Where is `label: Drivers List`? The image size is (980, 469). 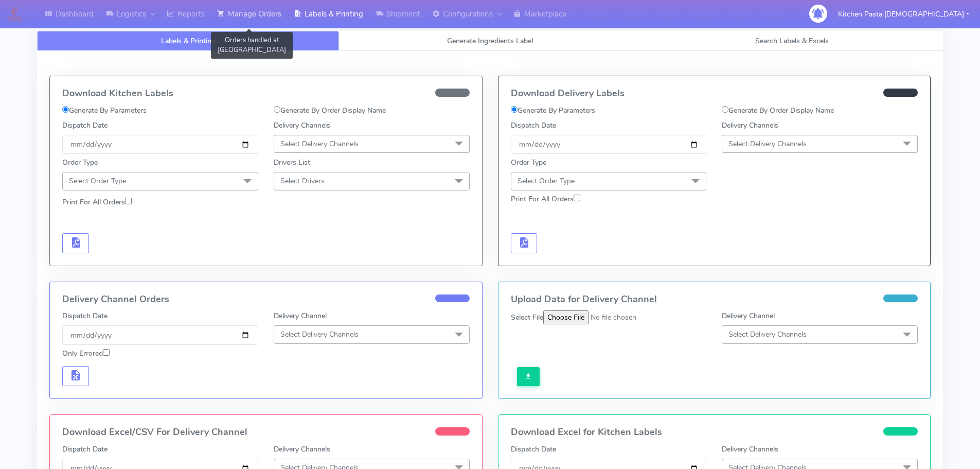 label: Drivers List is located at coordinates (292, 162).